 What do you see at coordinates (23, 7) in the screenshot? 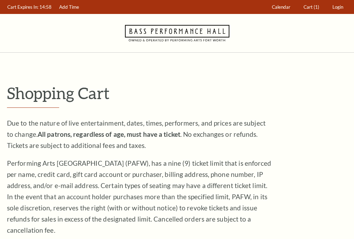
I see `span: Cart Expires In:` at bounding box center [23, 7].